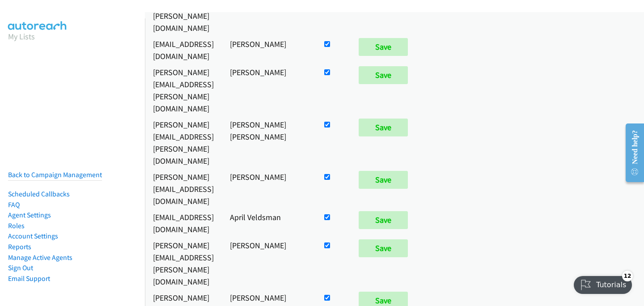  I want to click on a: Account Settings, so click(33, 236).